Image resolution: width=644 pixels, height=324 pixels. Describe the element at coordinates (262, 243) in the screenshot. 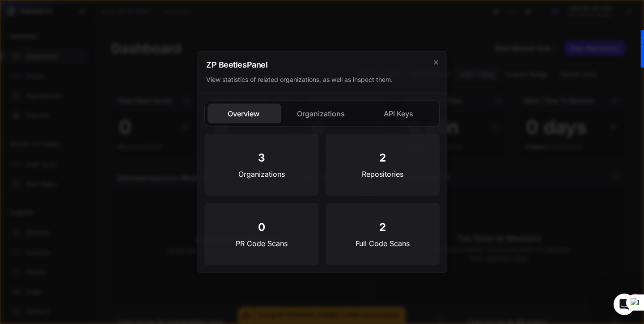

I see `p: PR Code Scans` at that location.